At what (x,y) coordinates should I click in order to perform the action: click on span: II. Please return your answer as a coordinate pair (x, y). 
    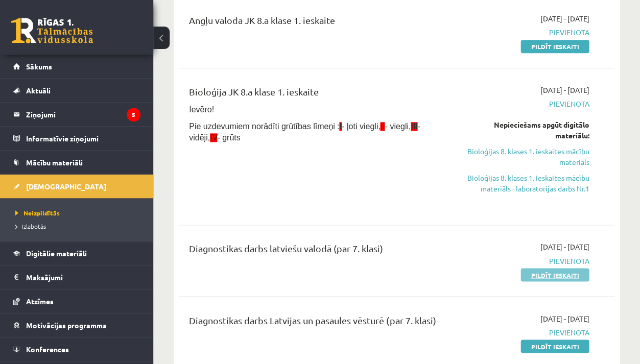
    Looking at the image, I should click on (382, 126).